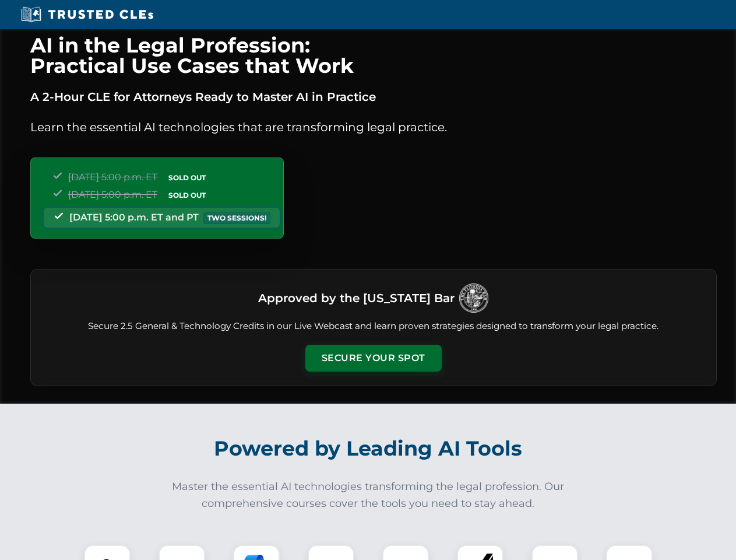 Image resolution: width=736 pixels, height=560 pixels. What do you see at coordinates (87, 14) in the screenshot?
I see `img: Trusted CLEs` at bounding box center [87, 14].